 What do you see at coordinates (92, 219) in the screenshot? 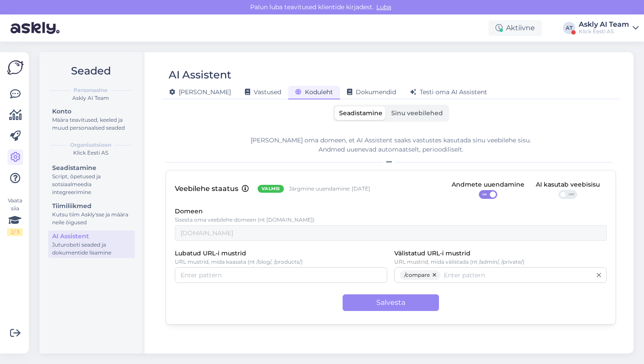
I see `div: Kutsu tiim Askly'sse ja määra neile õigused` at bounding box center [92, 219].